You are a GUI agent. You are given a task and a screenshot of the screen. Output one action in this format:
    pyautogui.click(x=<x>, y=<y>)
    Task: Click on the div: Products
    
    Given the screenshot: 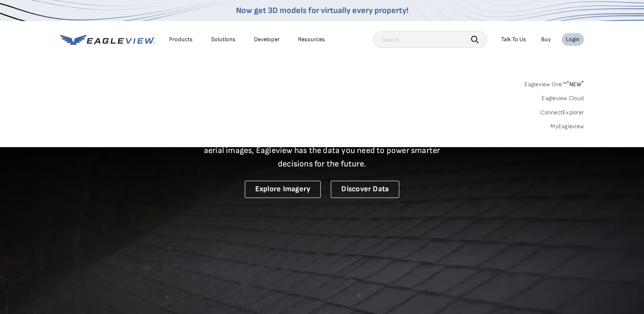 What is the action you would take?
    pyautogui.click(x=181, y=39)
    